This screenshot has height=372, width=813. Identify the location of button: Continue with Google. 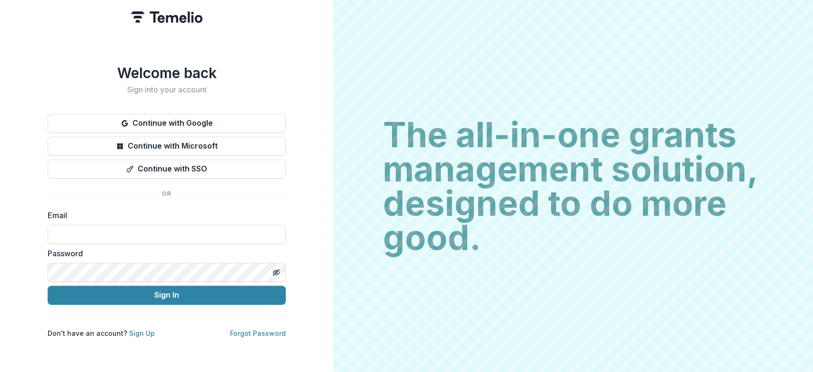
(167, 123).